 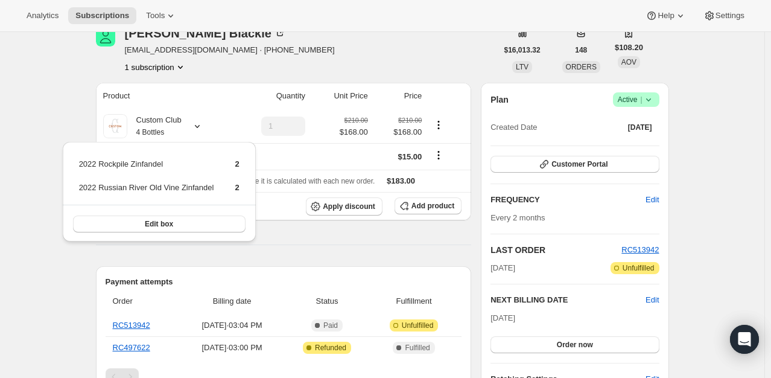 I want to click on button: Tools, so click(x=161, y=16).